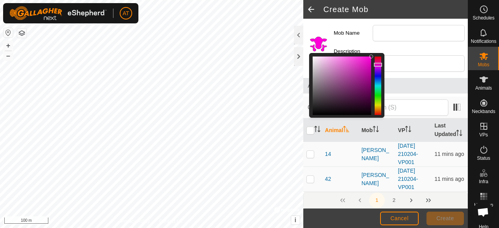 Image resolution: width=499 pixels, height=228 pixels. Describe the element at coordinates (396, 9) in the screenshot. I see `h2: Create Mob` at that location.